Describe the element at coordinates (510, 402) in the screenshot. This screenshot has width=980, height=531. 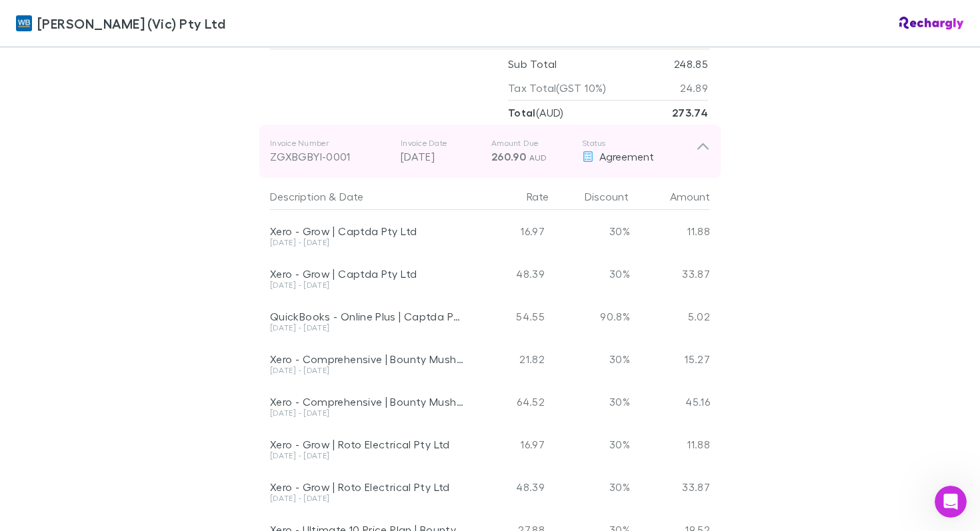
I see `div: 64.52` at that location.